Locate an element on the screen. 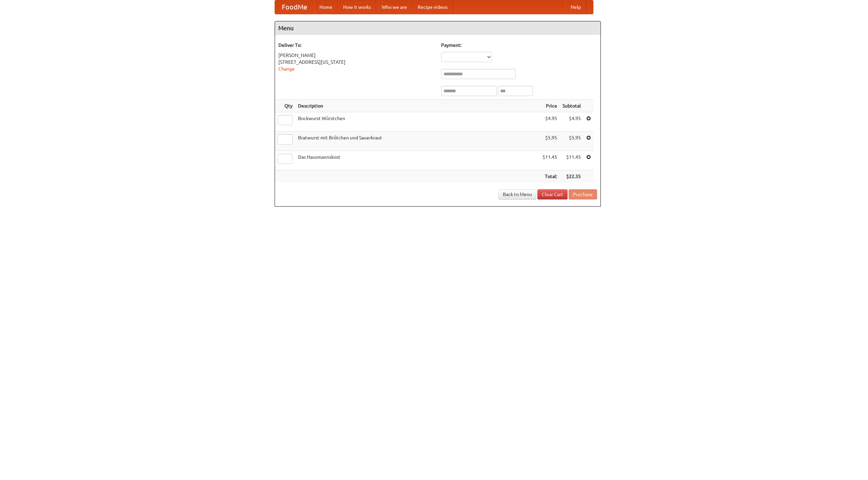 The image size is (868, 480). a: Help is located at coordinates (576, 7).